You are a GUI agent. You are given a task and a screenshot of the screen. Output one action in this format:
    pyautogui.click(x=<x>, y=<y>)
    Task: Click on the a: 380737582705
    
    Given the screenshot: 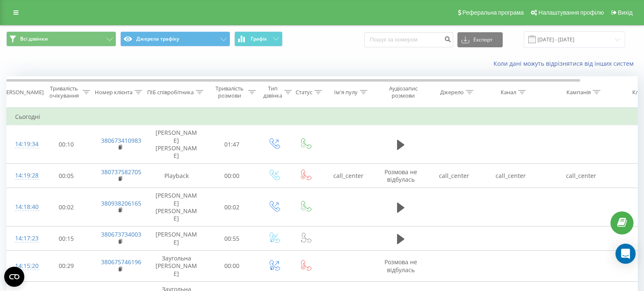 What is the action you would take?
    pyautogui.click(x=121, y=172)
    